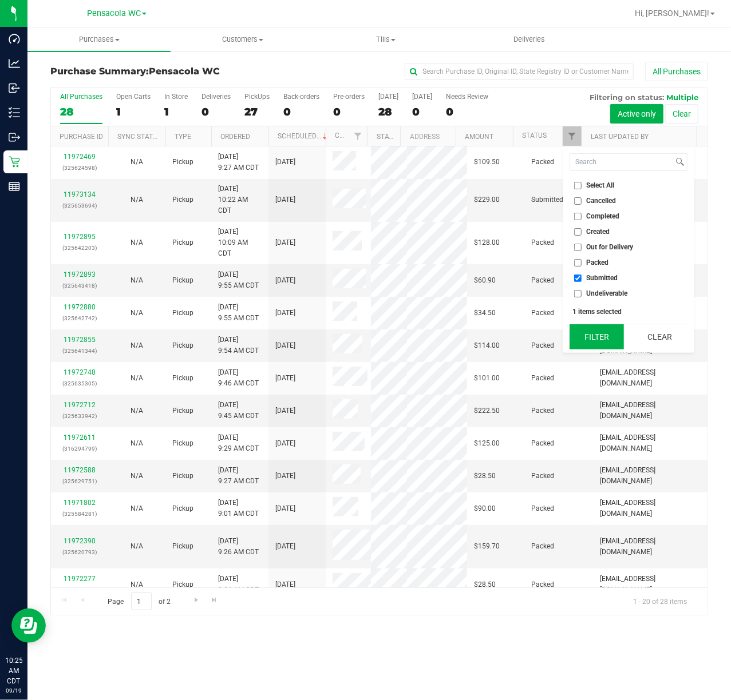 This screenshot has width=731, height=700. What do you see at coordinates (79, 437) in the screenshot?
I see `a: 11972611` at bounding box center [79, 437].